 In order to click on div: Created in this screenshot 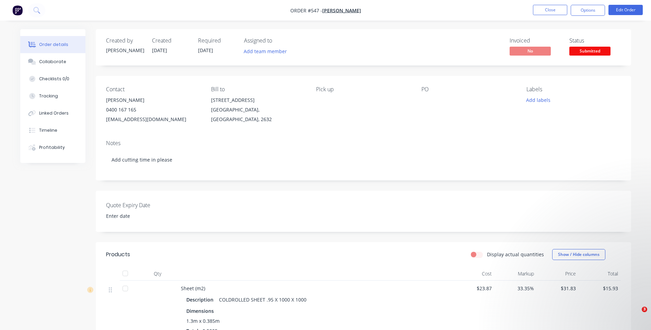, I will do `click(171, 41)`.